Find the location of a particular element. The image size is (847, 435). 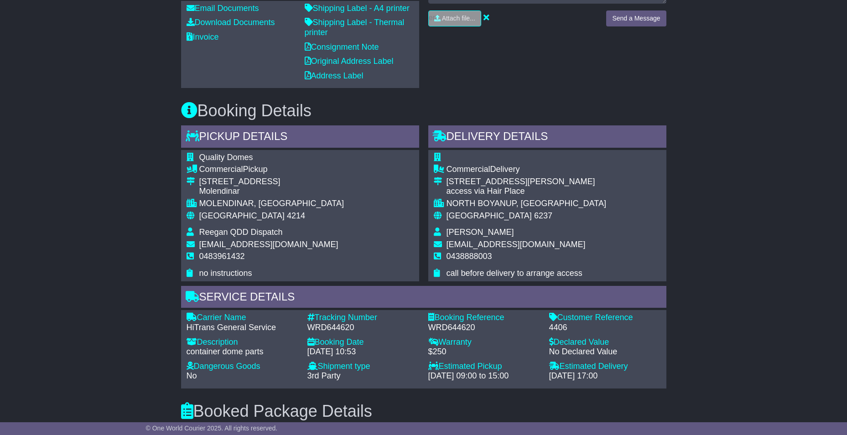

a: Consignment Note is located at coordinates (342, 47).